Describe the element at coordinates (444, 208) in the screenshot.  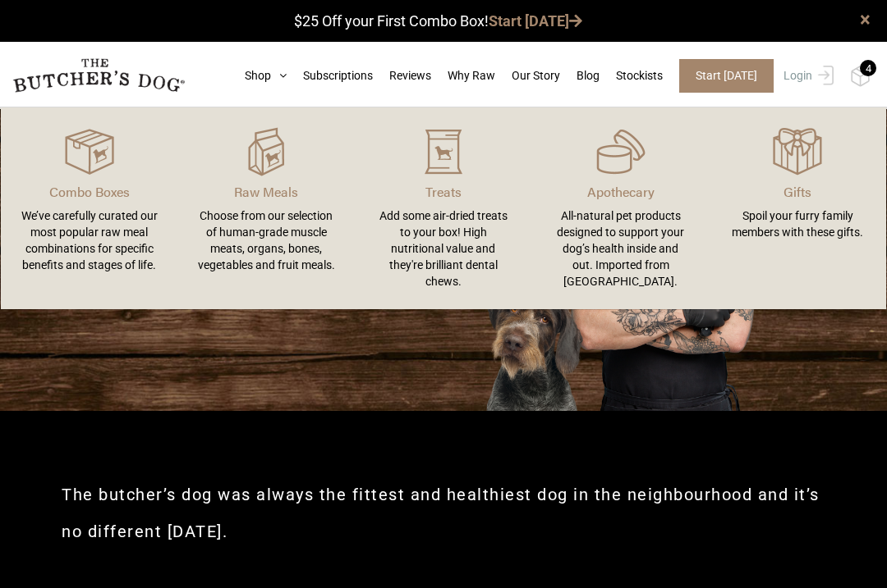
I see `a: Treats Add some air-dried treats to your box! High nutritional value and they're brilliant dental...` at that location.